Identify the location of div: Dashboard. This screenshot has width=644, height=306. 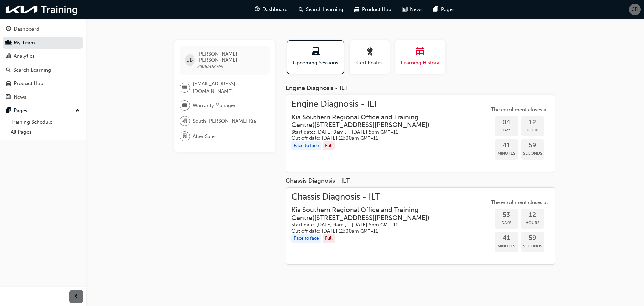
(27, 29).